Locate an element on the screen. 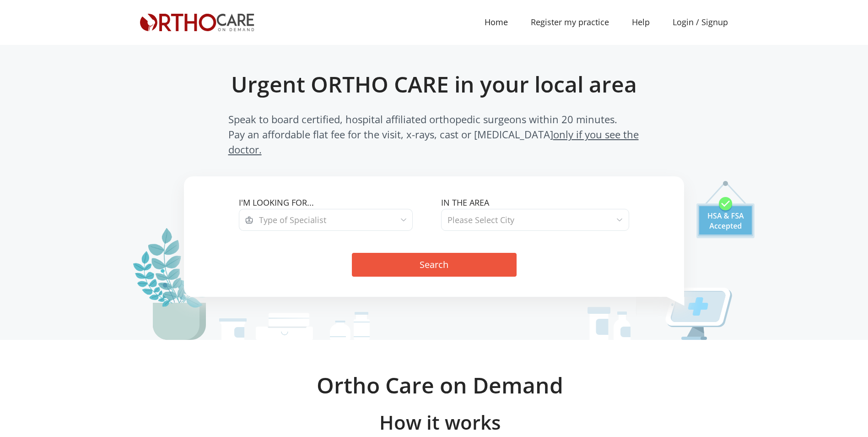 The height and width of the screenshot is (437, 868). span: Type of Specialist is located at coordinates (292, 220).